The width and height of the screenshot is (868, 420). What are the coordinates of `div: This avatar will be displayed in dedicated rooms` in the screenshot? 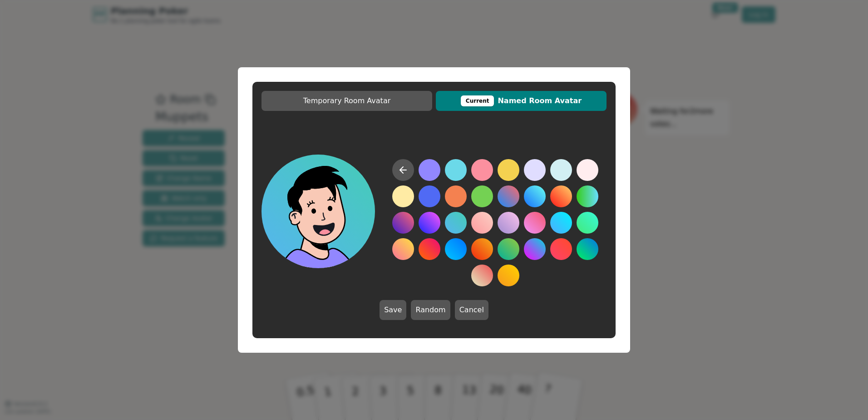 It's located at (477, 101).